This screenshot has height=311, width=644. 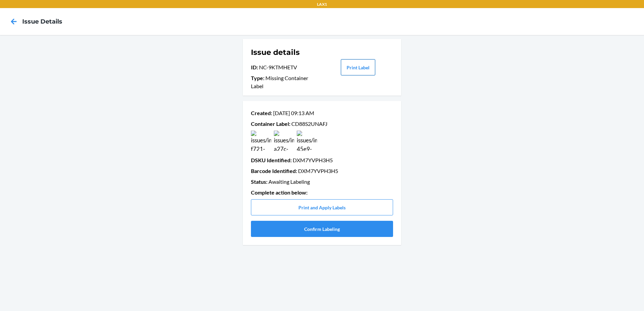 What do you see at coordinates (322, 229) in the screenshot?
I see `button: Confirm Labeling` at bounding box center [322, 229].